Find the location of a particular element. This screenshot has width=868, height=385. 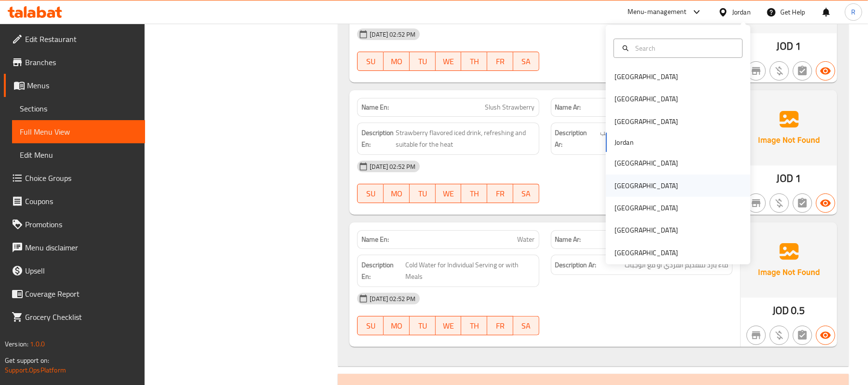

span: Coverage Report is located at coordinates (81, 294).